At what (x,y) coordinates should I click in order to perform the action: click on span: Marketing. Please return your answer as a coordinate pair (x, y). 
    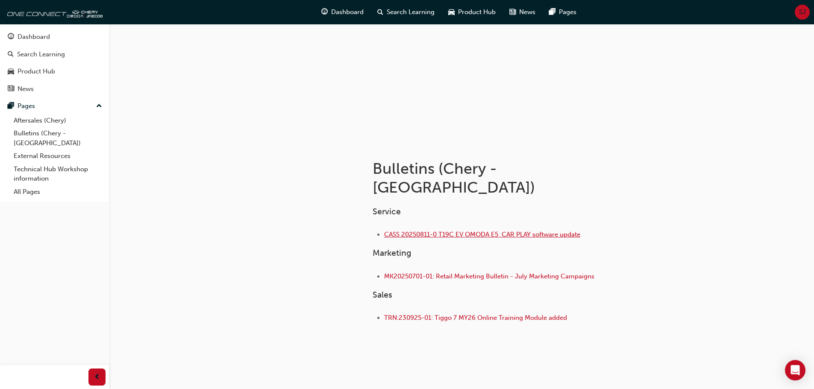
    Looking at the image, I should click on (392, 253).